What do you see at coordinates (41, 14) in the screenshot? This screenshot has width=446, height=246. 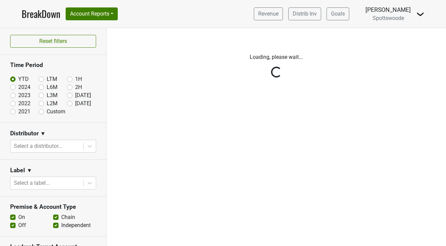 I see `a: BreakDown` at bounding box center [41, 14].